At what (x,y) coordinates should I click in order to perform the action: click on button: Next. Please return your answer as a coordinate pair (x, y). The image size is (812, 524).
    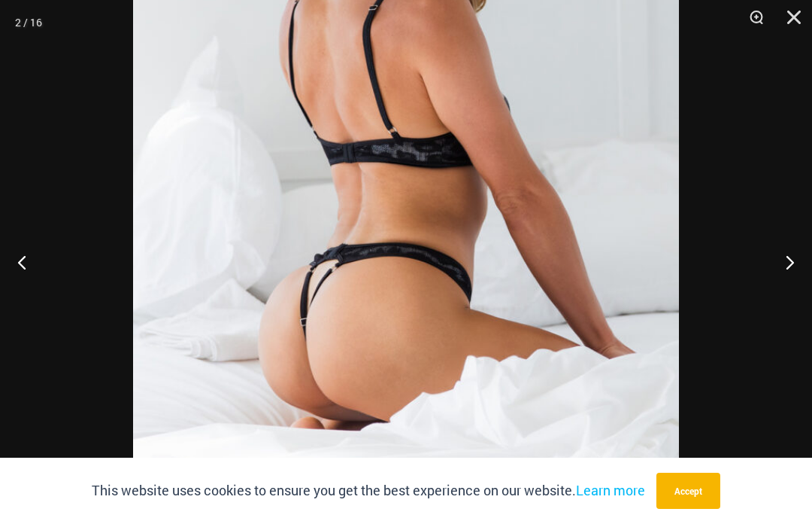
    Looking at the image, I should click on (784, 262).